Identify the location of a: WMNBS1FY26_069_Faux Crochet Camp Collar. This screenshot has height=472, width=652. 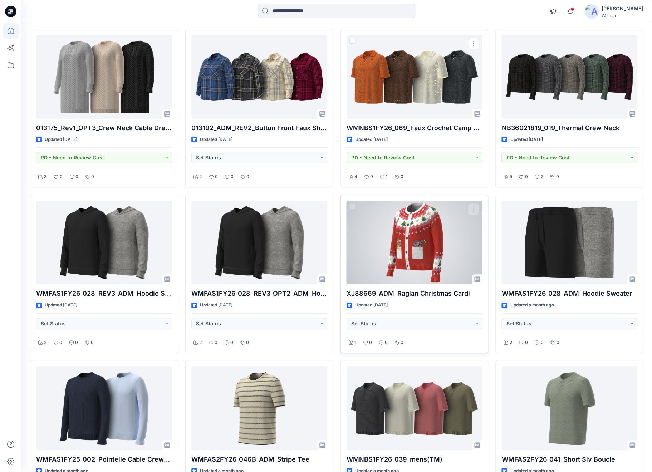
(414, 77).